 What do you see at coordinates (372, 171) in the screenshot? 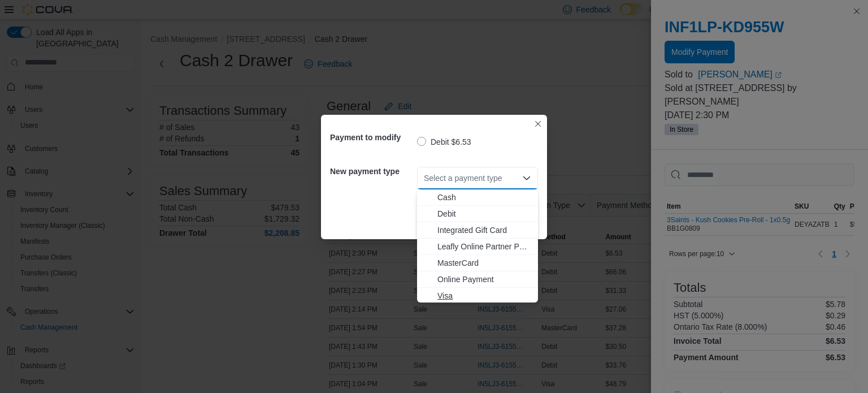
I see `h5: New payment type` at bounding box center [372, 171].